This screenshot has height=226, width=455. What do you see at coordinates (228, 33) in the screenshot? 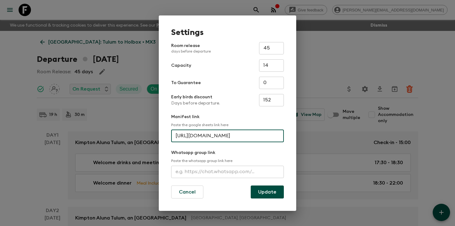
I see `h1: Settings` at bounding box center [228, 33].